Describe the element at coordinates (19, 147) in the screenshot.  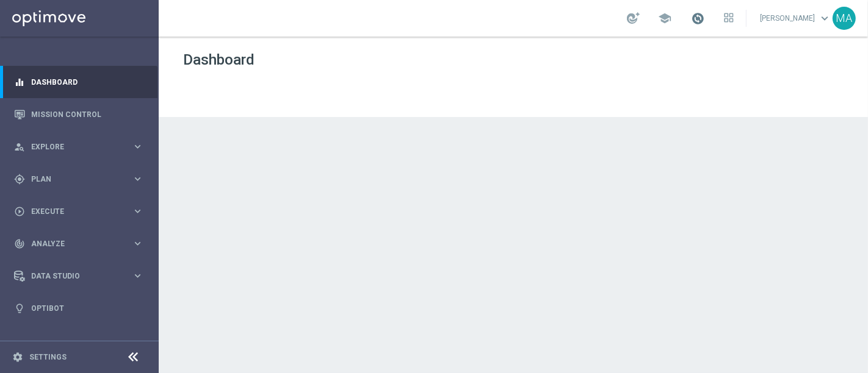
I see `i: person_search` at that location.